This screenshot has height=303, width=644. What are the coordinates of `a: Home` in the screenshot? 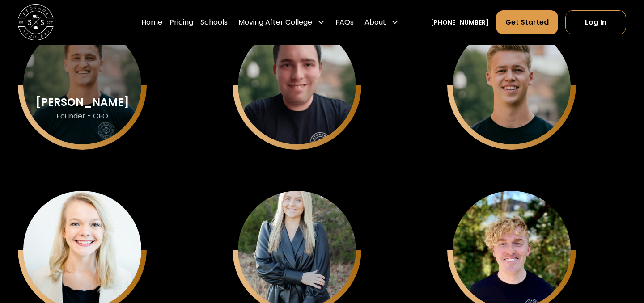 It's located at (151, 23).